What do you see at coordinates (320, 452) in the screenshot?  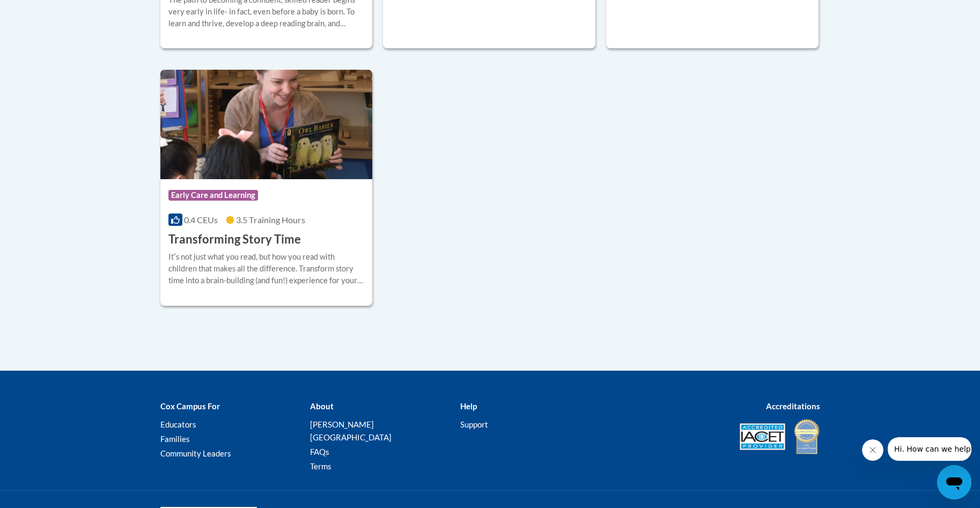 I see `a: FAQs` at bounding box center [320, 452].